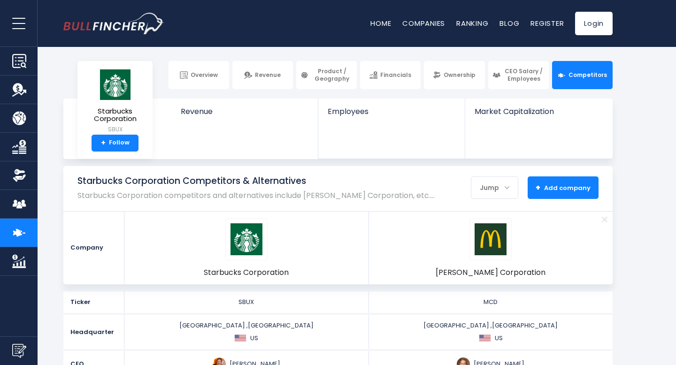  Describe the element at coordinates (204, 75) in the screenshot. I see `span: Overview` at that location.